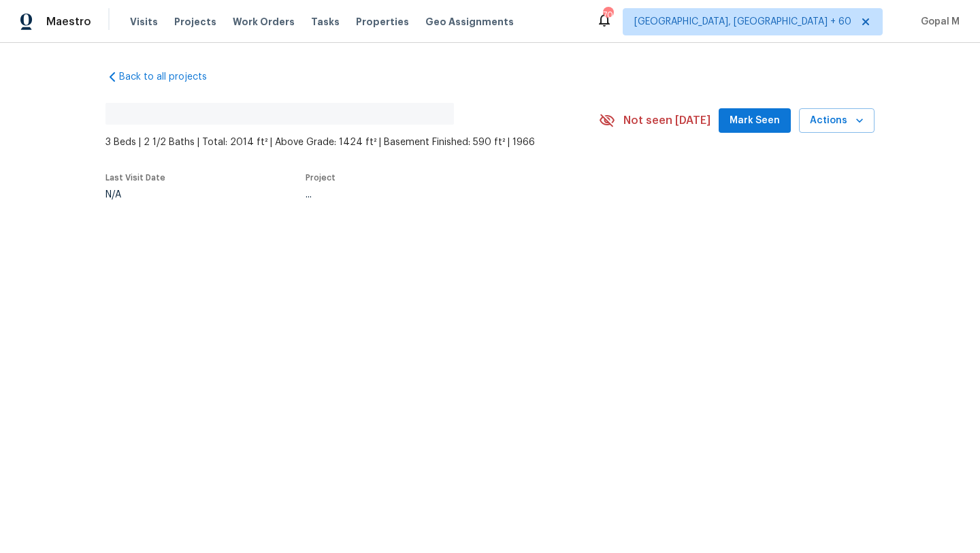 This screenshot has width=980, height=553. I want to click on div: N/A, so click(135, 195).